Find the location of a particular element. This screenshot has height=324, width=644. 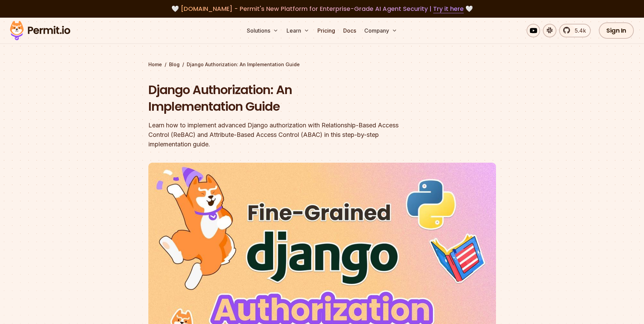

div: Learn how to implement advanced Django authorization with Relationship-Based Access Control (ReBA... is located at coordinates (279, 135).